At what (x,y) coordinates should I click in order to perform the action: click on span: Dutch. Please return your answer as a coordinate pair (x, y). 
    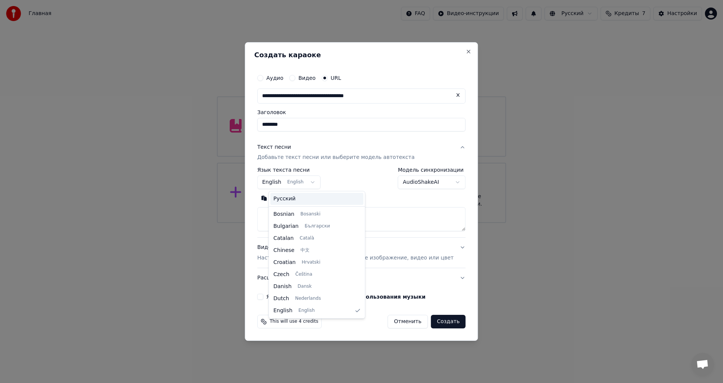
    Looking at the image, I should click on (281, 299).